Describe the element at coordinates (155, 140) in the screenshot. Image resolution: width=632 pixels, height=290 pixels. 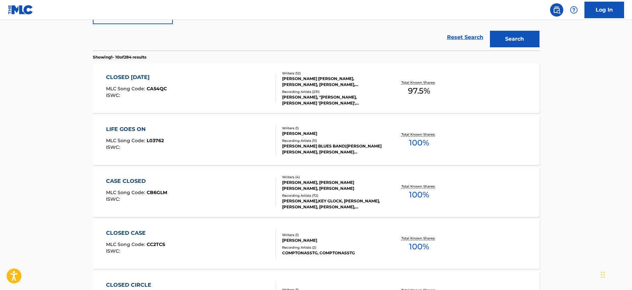
I see `span: L03762` at that location.